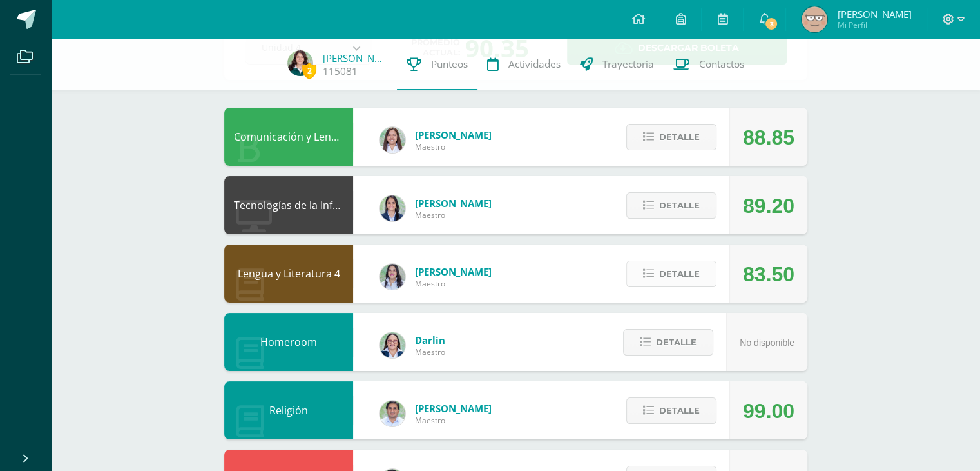  Describe the element at coordinates (340, 71) in the screenshot. I see `a: 115081` at that location.